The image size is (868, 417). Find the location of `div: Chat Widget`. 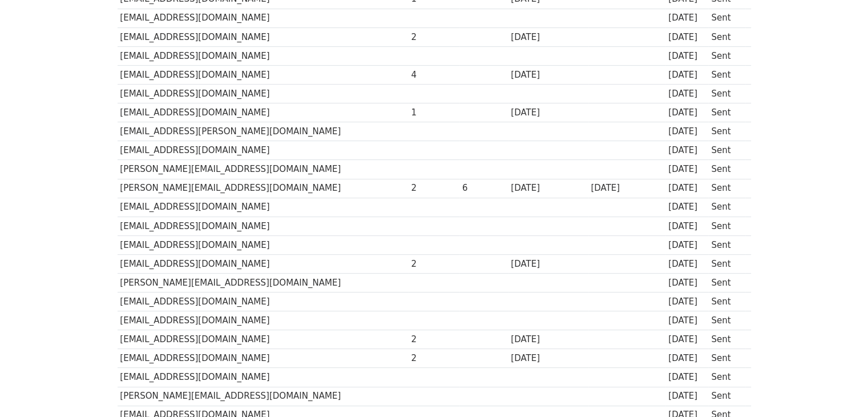

div: Chat Widget is located at coordinates (840, 389).